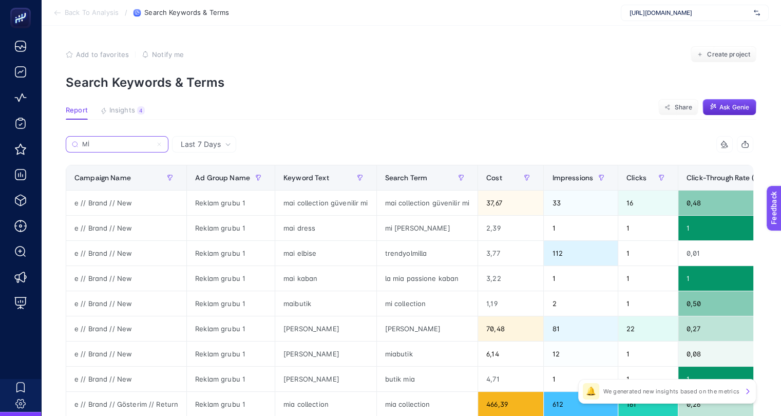  I want to click on div: 37,67, so click(510, 203).